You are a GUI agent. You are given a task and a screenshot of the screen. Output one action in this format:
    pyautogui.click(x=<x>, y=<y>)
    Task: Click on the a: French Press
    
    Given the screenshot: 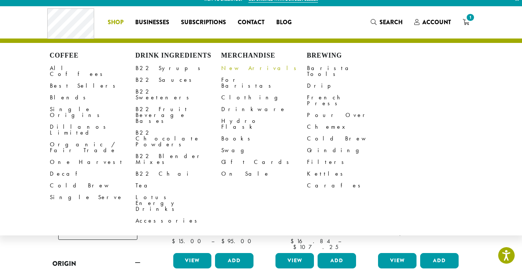 What is the action you would take?
    pyautogui.click(x=350, y=100)
    